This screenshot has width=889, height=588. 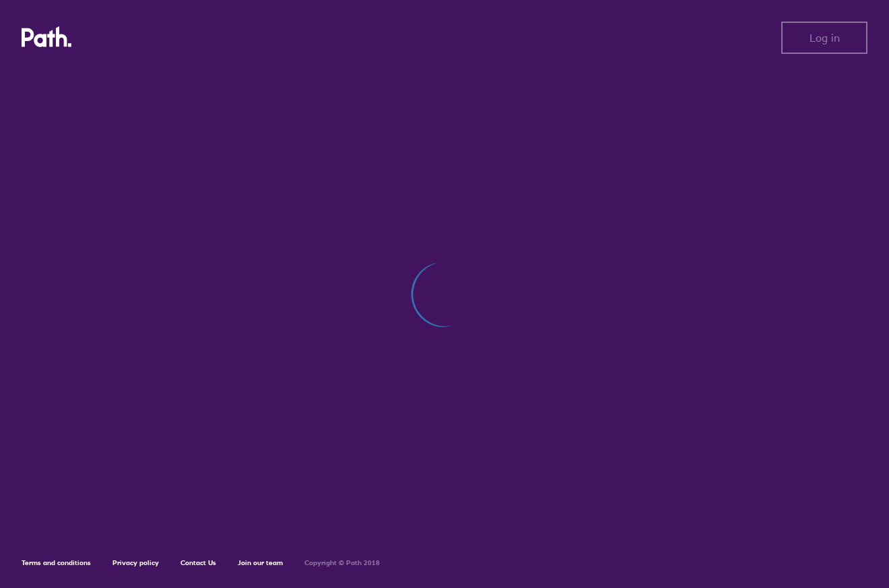 I want to click on a: Privacy policy, so click(x=136, y=563).